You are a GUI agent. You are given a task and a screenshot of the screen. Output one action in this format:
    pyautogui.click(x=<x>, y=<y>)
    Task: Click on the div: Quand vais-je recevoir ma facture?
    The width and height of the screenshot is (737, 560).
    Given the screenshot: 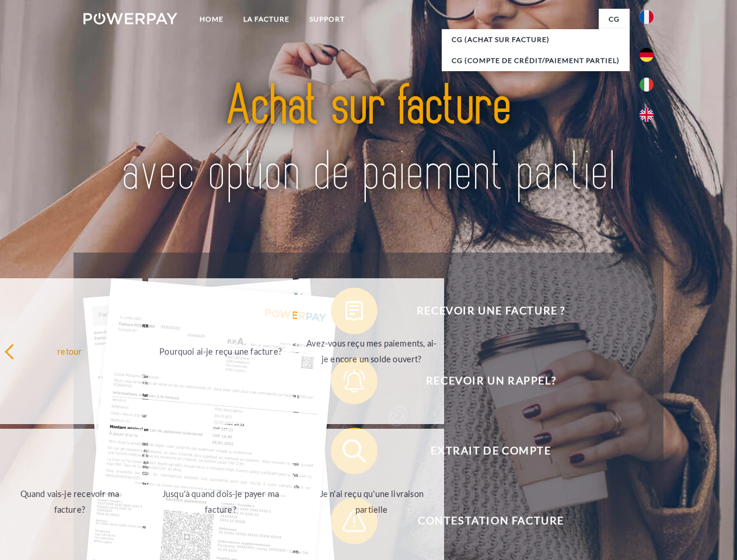 What is the action you would take?
    pyautogui.click(x=69, y=501)
    